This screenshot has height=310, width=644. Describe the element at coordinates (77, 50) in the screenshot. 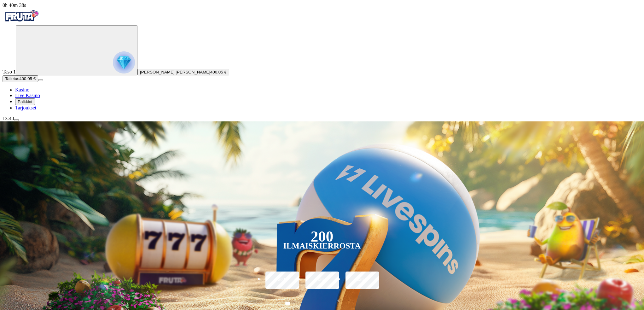

I see `button: reward progress` at that location.